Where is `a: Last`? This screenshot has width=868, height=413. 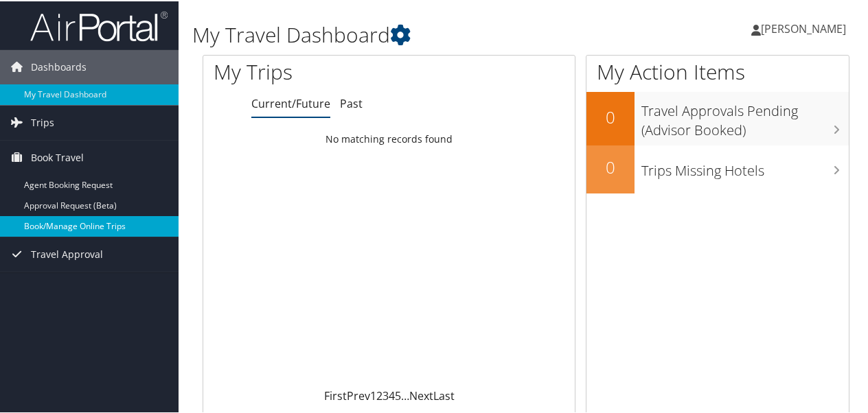 a: Last is located at coordinates (444, 395).